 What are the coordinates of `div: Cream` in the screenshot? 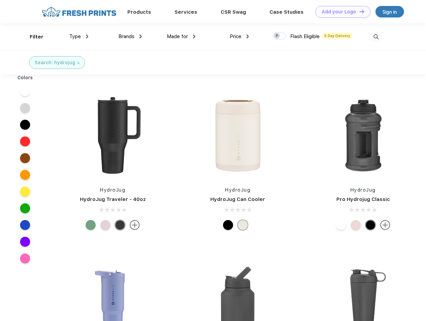 It's located at (242, 225).